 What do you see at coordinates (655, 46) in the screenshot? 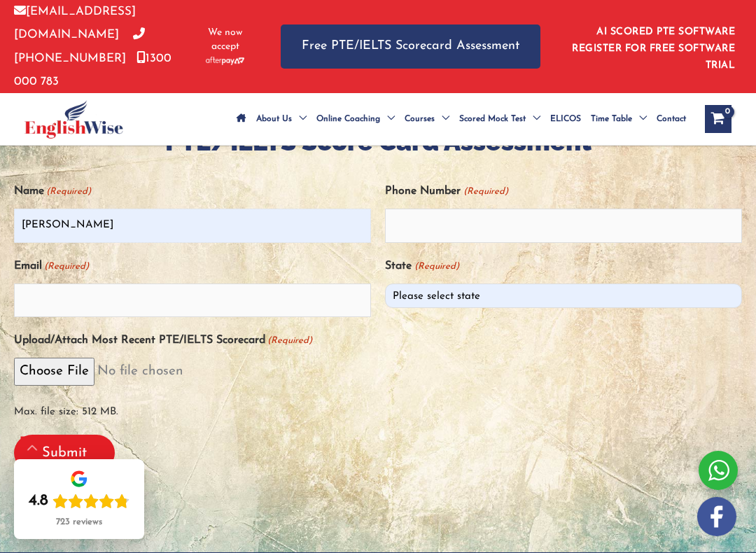
I see `aside: Header Widget 1` at bounding box center [655, 46].